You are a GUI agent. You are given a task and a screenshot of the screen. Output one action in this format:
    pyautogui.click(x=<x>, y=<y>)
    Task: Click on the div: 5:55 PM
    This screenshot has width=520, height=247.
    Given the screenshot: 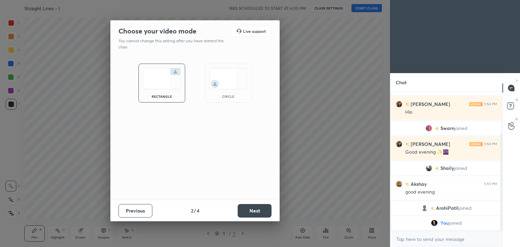 What is the action you would take?
    pyautogui.click(x=490, y=184)
    